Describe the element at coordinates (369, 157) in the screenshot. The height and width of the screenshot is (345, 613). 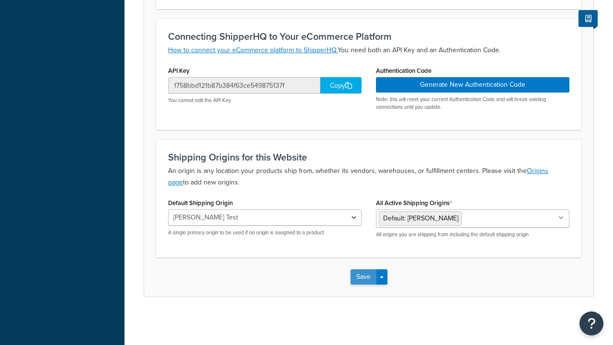
I see `h3: Shipping Origins for this Website` at that location.